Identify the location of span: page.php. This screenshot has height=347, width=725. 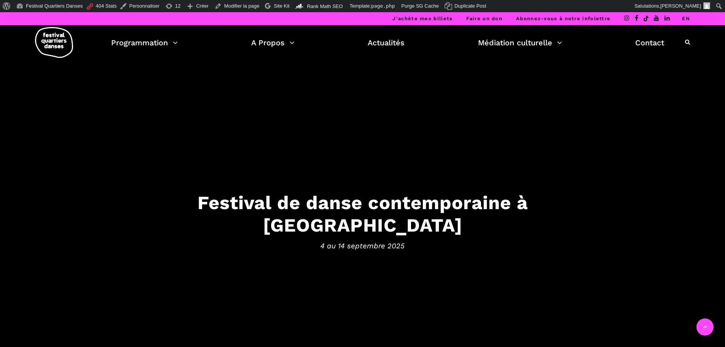
(383, 6).